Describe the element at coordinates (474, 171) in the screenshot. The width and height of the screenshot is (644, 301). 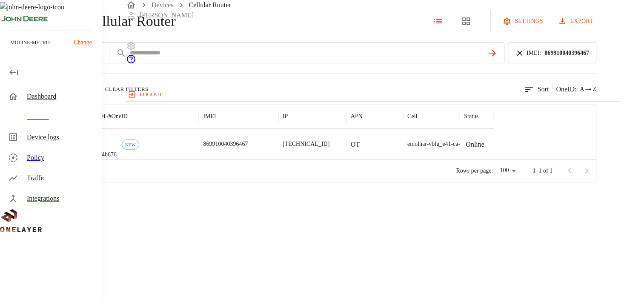
I see `p: Rows per page:` at that location.